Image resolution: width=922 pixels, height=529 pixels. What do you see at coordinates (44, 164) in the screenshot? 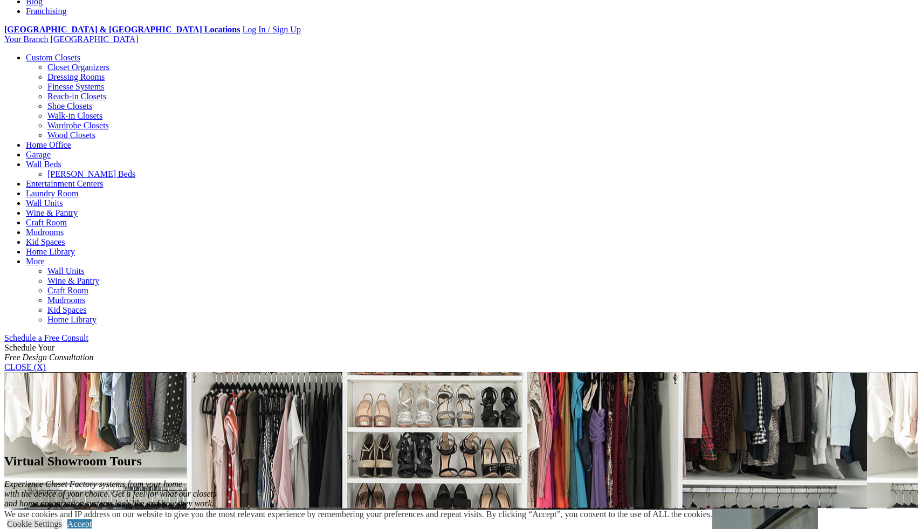
I see `a: Wall Beds` at bounding box center [44, 164].